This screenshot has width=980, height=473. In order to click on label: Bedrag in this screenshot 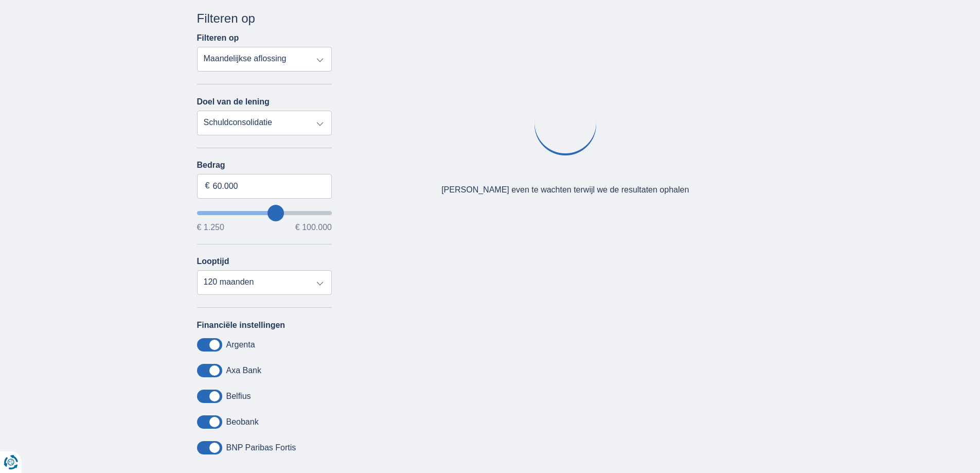, I will do `click(265, 166)`.